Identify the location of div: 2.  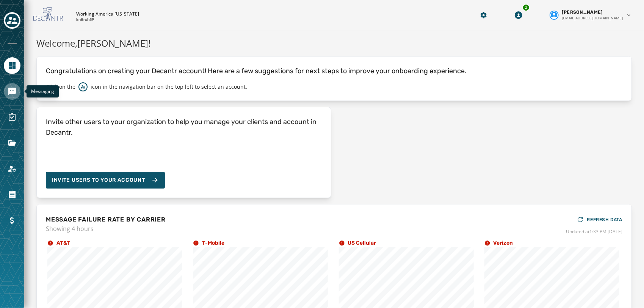
(526, 8).